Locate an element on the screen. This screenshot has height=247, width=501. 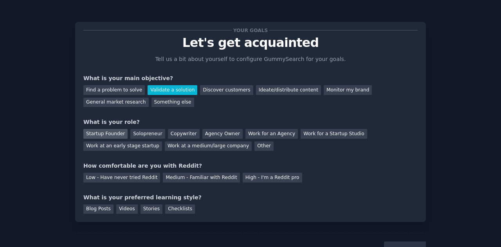
div: What is your main objective? is located at coordinates (250, 78).